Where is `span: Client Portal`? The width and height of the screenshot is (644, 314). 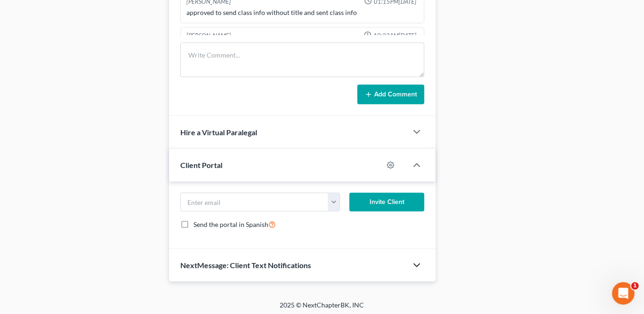 span: Client Portal is located at coordinates (202, 164).